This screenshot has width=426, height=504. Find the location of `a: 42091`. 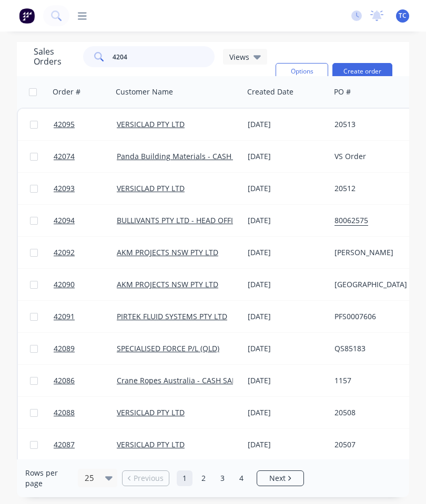

a: 42091 is located at coordinates (85, 317).